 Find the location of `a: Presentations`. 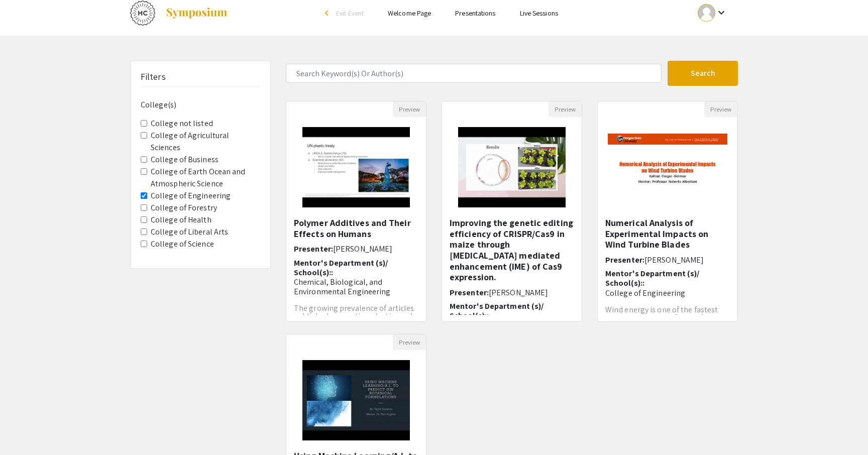

a: Presentations is located at coordinates (475, 13).